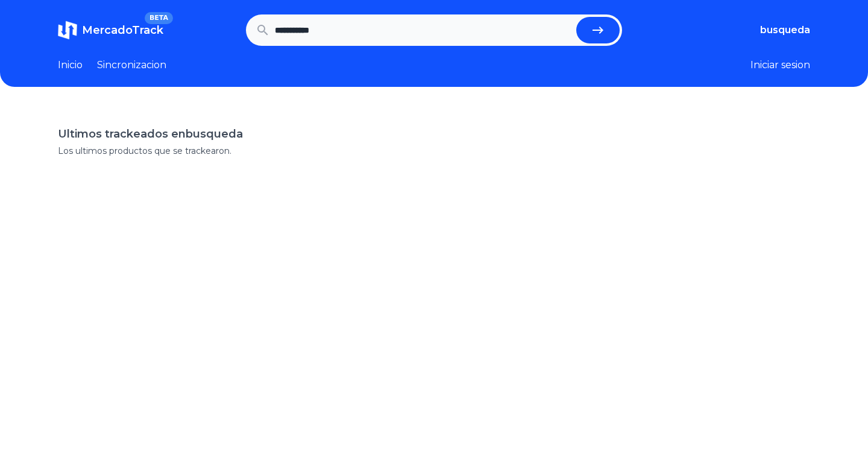 The image size is (868, 467). What do you see at coordinates (110, 30) in the screenshot?
I see `a: MercadoTrackBETA` at bounding box center [110, 30].